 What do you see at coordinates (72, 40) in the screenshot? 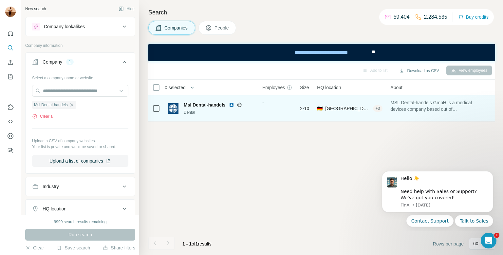
I see `p: Message from FinAI, sent 1w ago` at bounding box center [72, 40].